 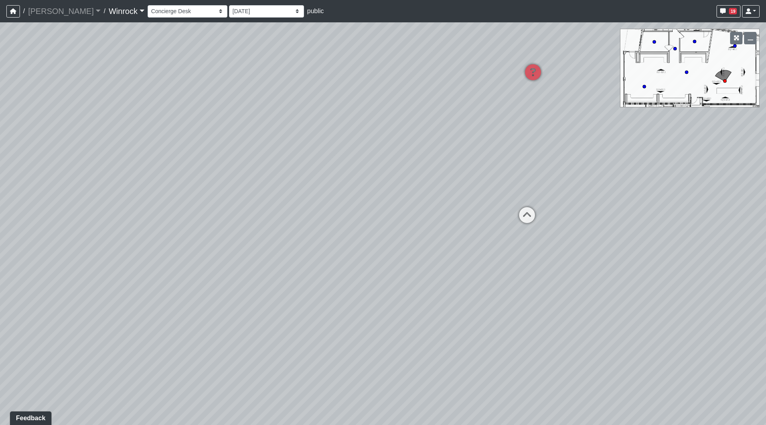 What do you see at coordinates (733, 11) in the screenshot?
I see `span: 19` at bounding box center [733, 11].